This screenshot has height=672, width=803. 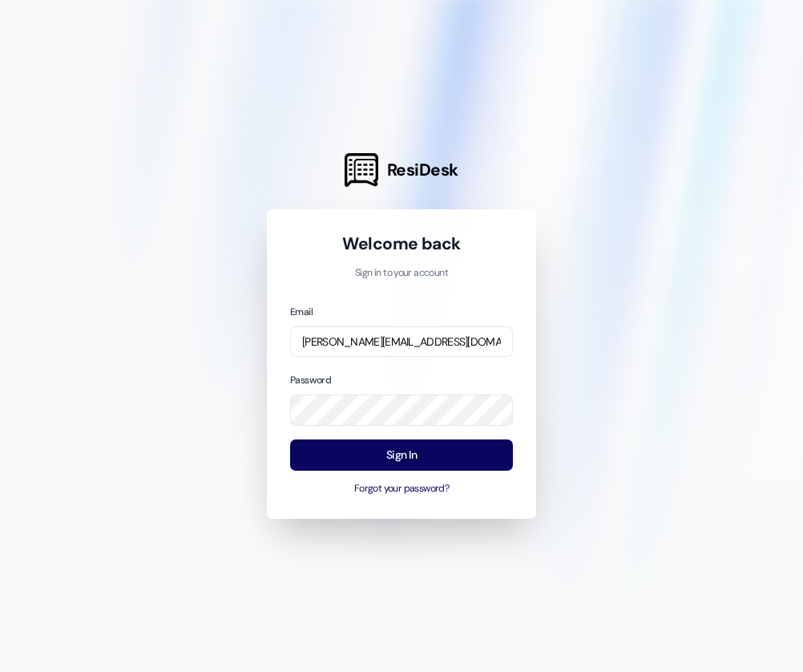 What do you see at coordinates (362, 170) in the screenshot?
I see `img: ResiDesk Logo` at bounding box center [362, 170].